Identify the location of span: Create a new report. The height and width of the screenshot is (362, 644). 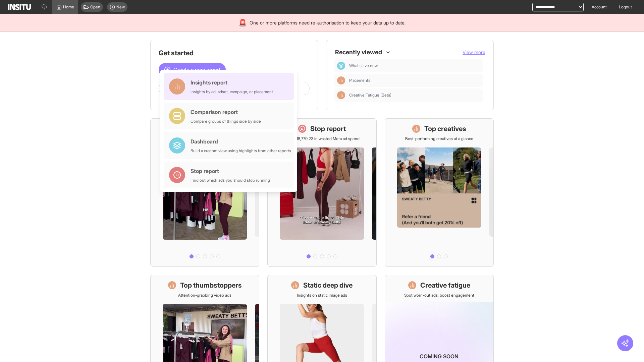
(197, 69).